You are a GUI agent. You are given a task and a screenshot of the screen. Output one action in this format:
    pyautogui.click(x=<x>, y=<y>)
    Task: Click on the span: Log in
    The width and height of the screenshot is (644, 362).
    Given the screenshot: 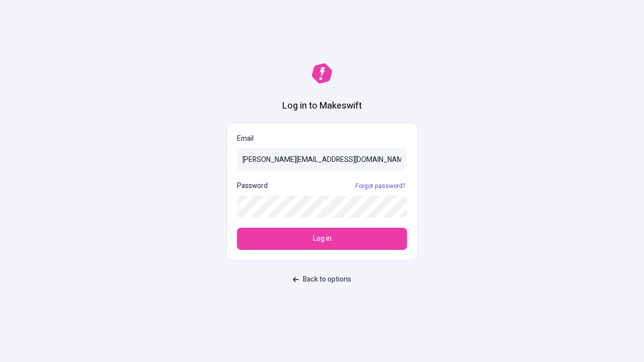 What is the action you would take?
    pyautogui.click(x=322, y=239)
    